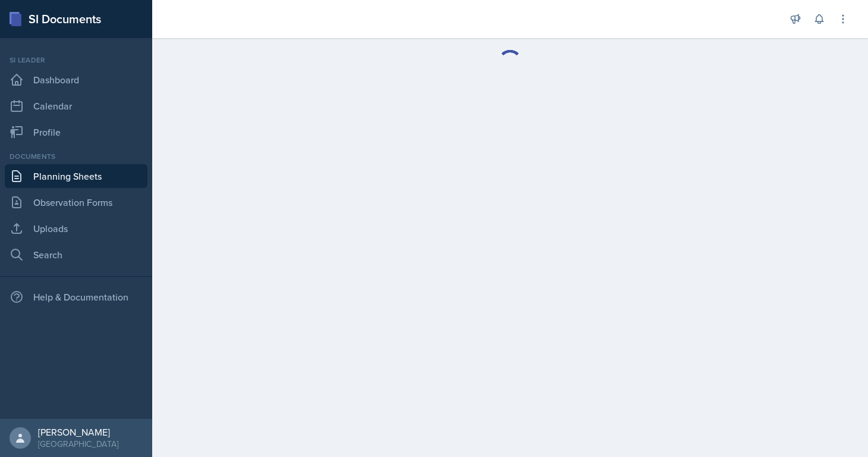 Image resolution: width=868 pixels, height=457 pixels. Describe the element at coordinates (76, 80) in the screenshot. I see `a: Dashboard` at that location.